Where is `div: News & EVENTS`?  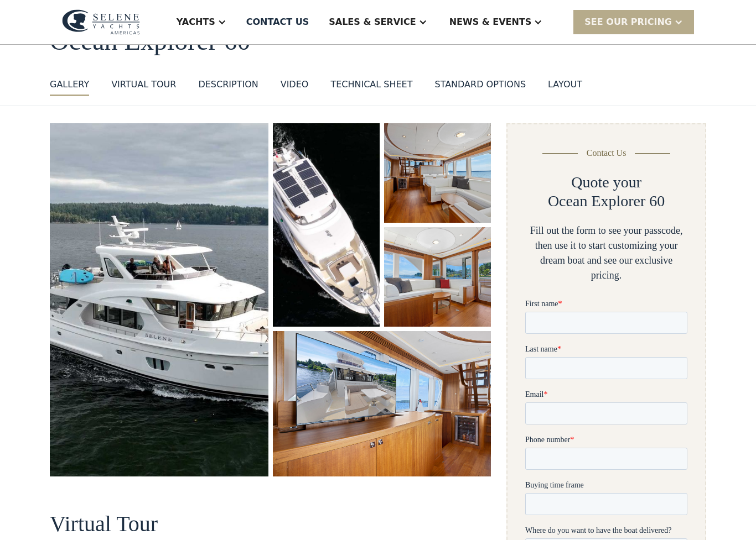
div: News & EVENTS is located at coordinates (490, 22).